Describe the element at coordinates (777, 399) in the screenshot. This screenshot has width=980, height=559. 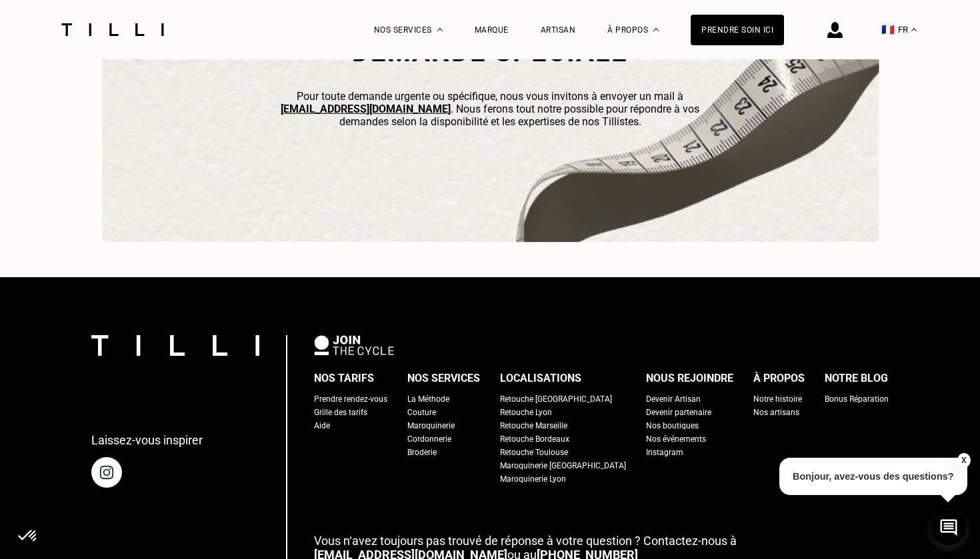
I see `a: Notre histoire` at that location.